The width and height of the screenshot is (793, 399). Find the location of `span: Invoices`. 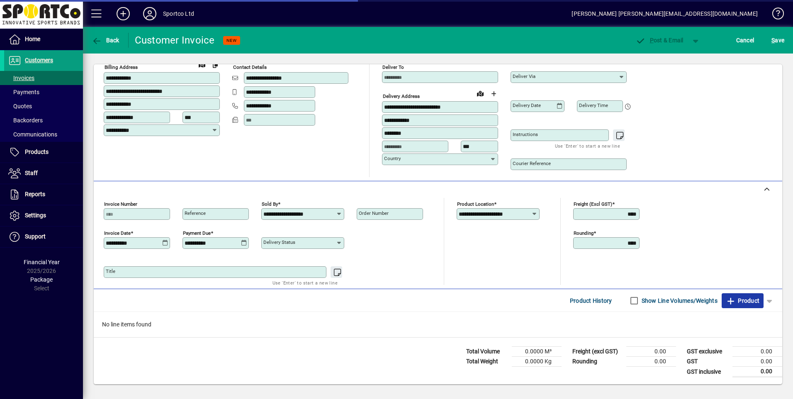

span: Invoices is located at coordinates (21, 78).